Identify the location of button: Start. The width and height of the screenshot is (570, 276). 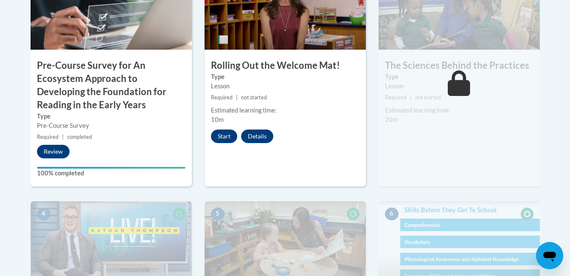
(224, 136).